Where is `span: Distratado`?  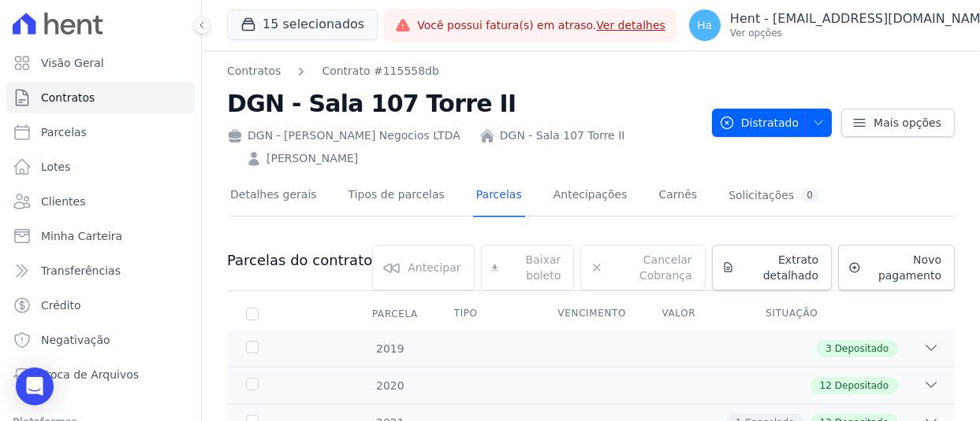 span: Distratado is located at coordinates (758, 123).